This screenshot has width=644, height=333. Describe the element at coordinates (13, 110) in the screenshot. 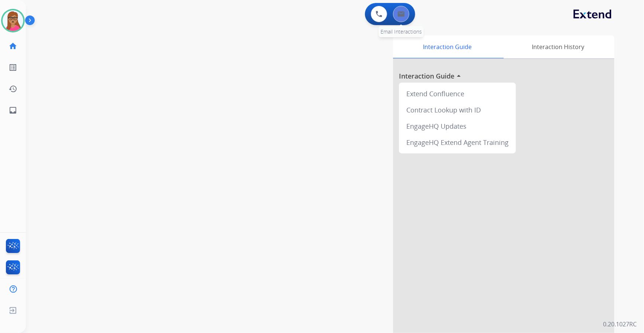

I see `mat-icon: inbox` at that location.